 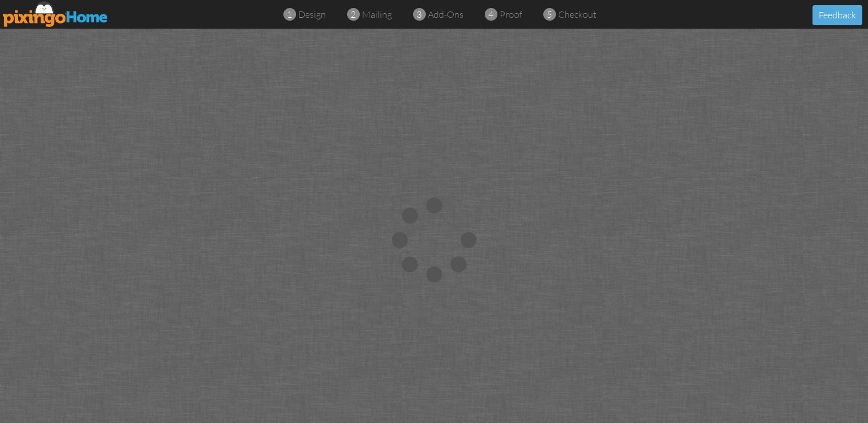 I want to click on span: checkout, so click(x=577, y=14).